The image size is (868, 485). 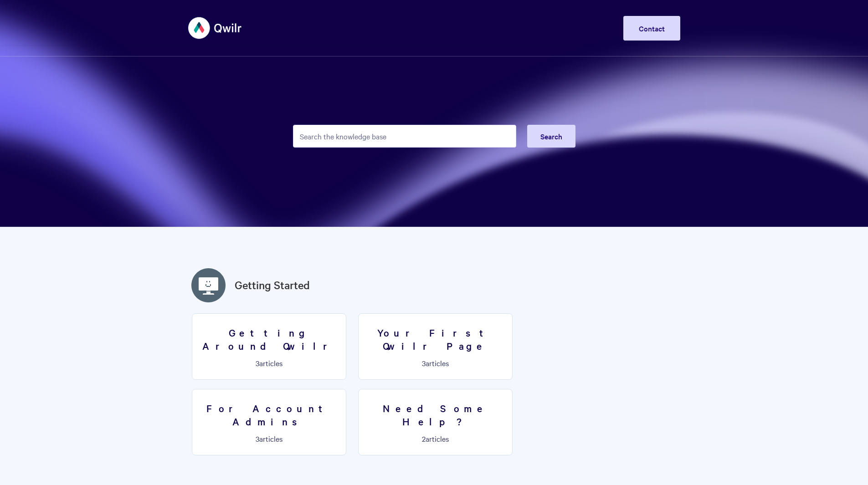 What do you see at coordinates (552, 136) in the screenshot?
I see `span: Search` at bounding box center [552, 136].